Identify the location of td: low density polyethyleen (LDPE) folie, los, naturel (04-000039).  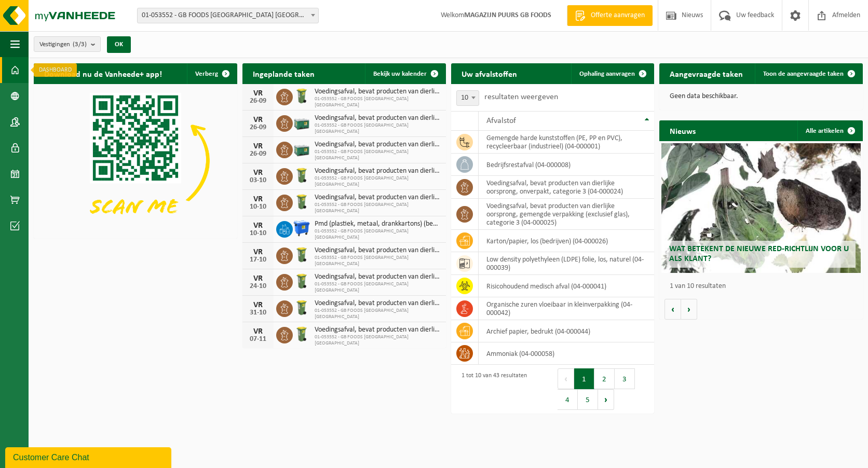
(566, 263).